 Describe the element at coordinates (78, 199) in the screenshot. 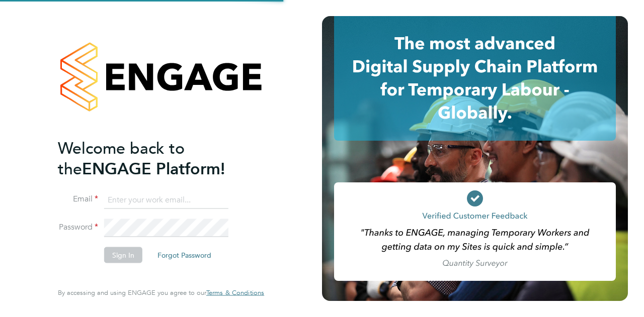

I see `label: Email` at that location.